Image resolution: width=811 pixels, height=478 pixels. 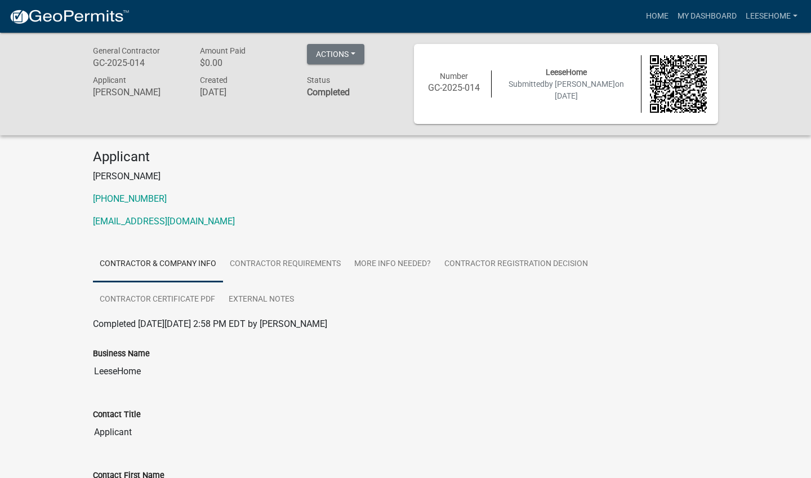 I want to click on span: Applicant, so click(x=109, y=80).